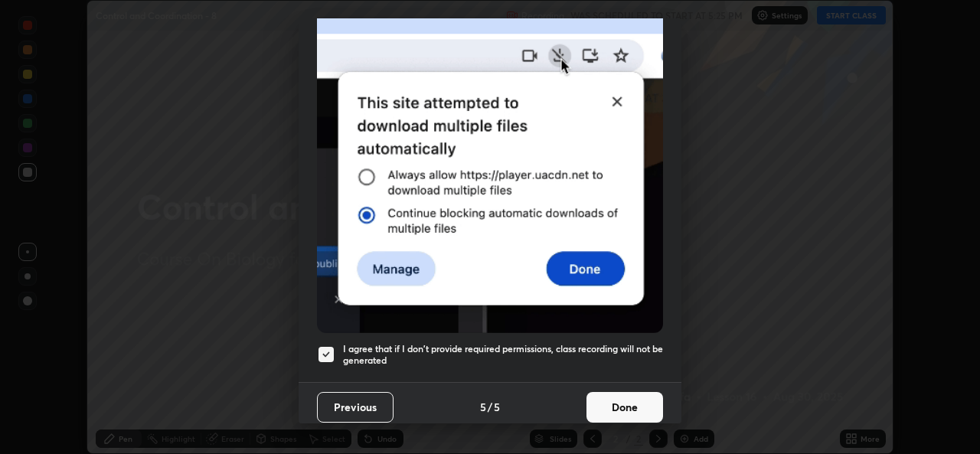  What do you see at coordinates (503, 355) in the screenshot?
I see `h5: I agree that if I don't provide required permissions, class recording will not be generated` at bounding box center [503, 355].